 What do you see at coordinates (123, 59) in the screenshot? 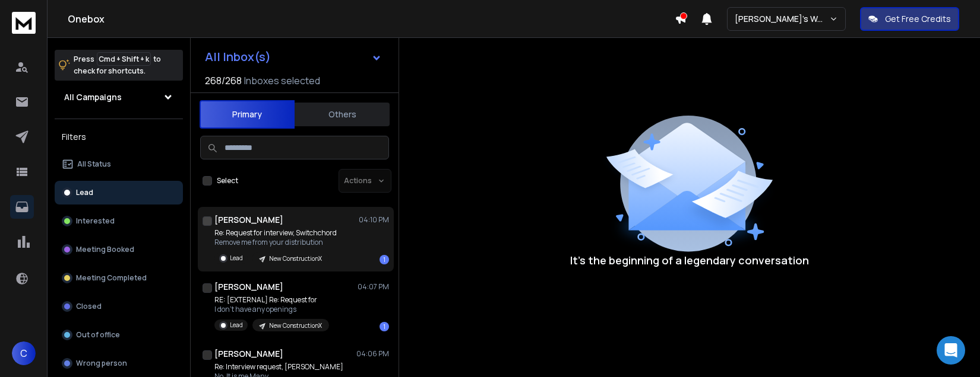
I see `span: Cmd + Shift + k` at bounding box center [123, 59].